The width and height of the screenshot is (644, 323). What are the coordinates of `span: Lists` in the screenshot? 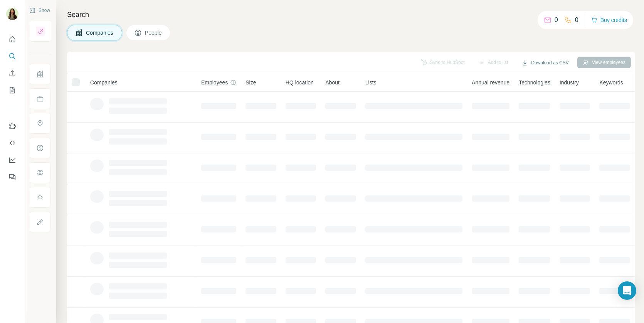 It's located at (371, 82).